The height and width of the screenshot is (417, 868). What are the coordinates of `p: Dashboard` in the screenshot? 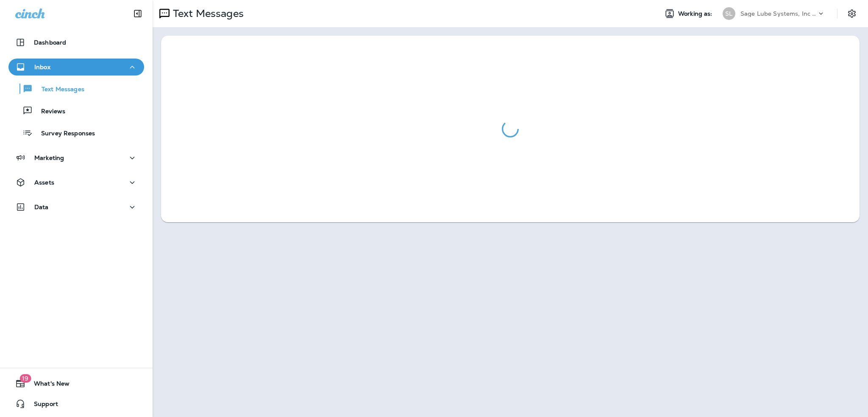 It's located at (50, 42).